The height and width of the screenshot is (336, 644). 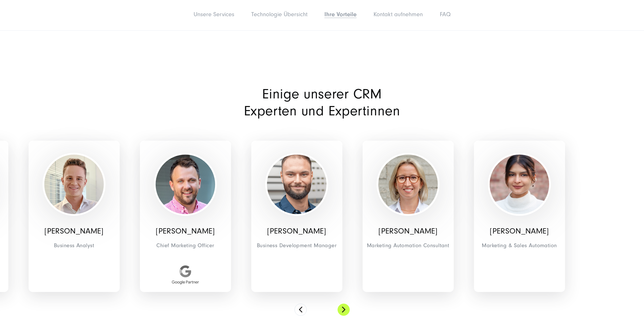 I want to click on img: Daniel Walch - Business Analyst - Salesforce Agentur SUNZINET, so click(x=74, y=194).